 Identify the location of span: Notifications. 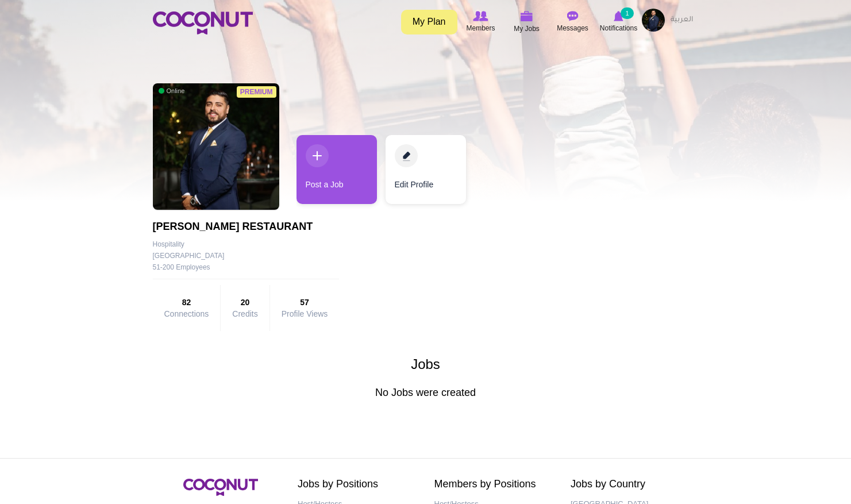
(618, 28).